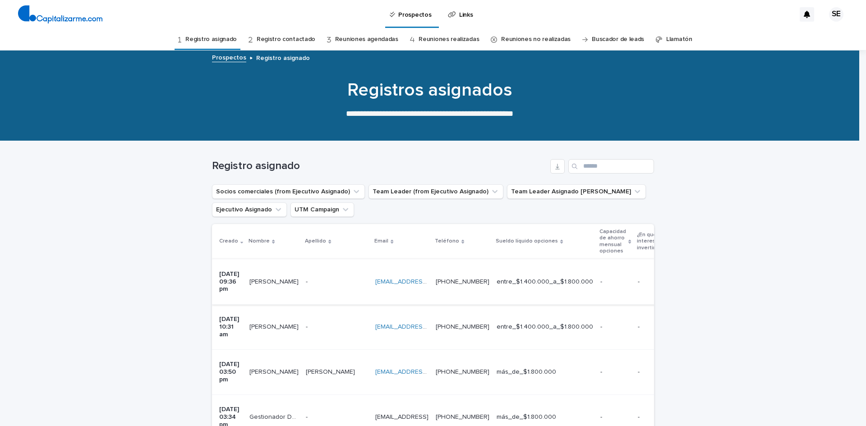 This screenshot has width=866, height=426. Describe the element at coordinates (836, 14) in the screenshot. I see `div: SE` at that location.